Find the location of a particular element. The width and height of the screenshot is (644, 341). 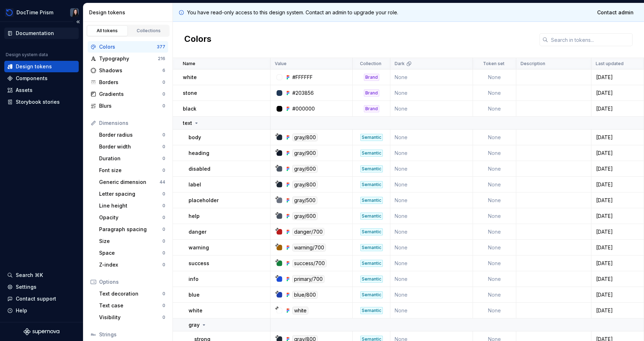

div: Size is located at coordinates (131, 241).